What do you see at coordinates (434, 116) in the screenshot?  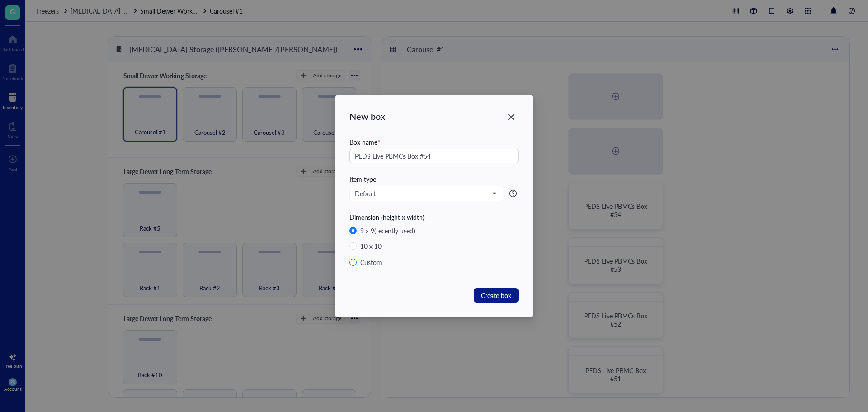 I see `div: New box` at bounding box center [434, 116].